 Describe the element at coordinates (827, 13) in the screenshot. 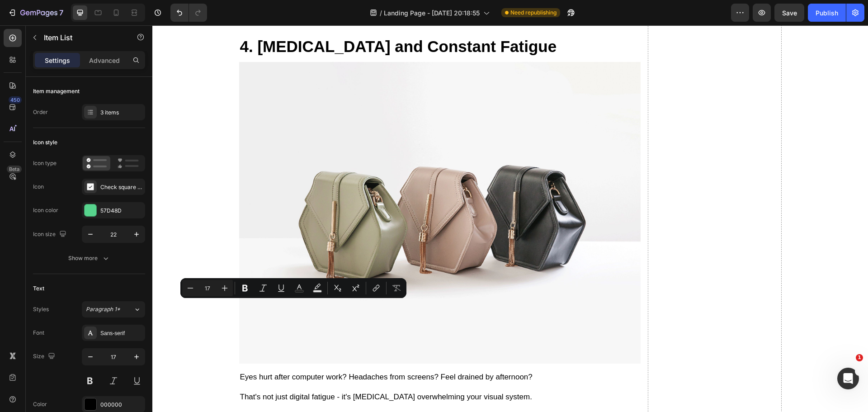

I see `button: Publish` at that location.